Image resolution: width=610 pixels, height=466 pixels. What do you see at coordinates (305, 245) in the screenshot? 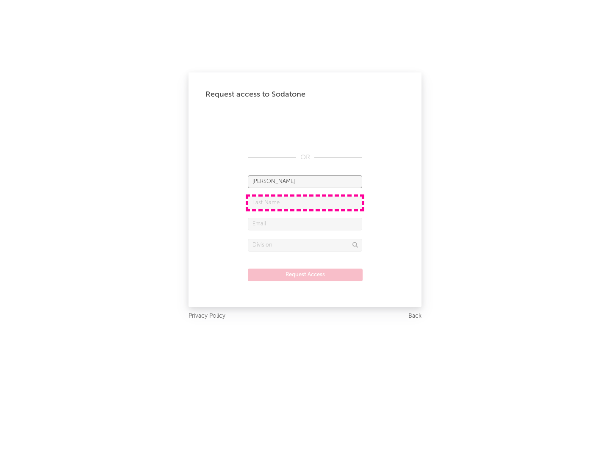
I see `input: Division` at bounding box center [305, 245].